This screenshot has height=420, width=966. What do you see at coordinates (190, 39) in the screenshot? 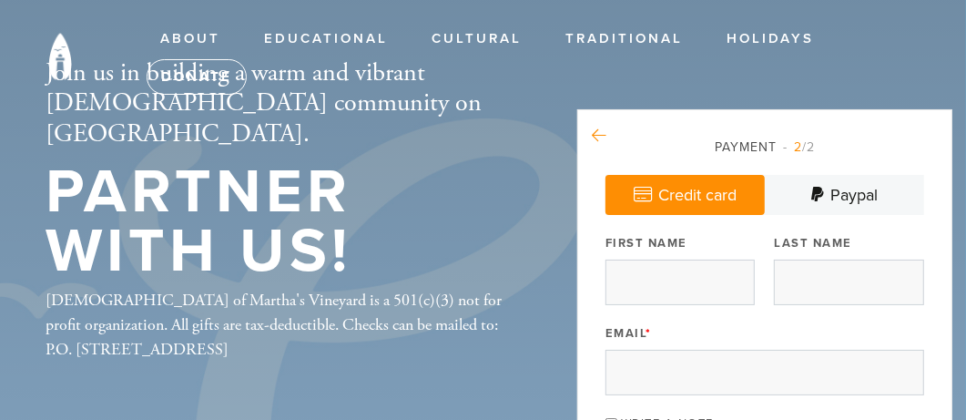
I see `a: ABOUT` at bounding box center [190, 39].